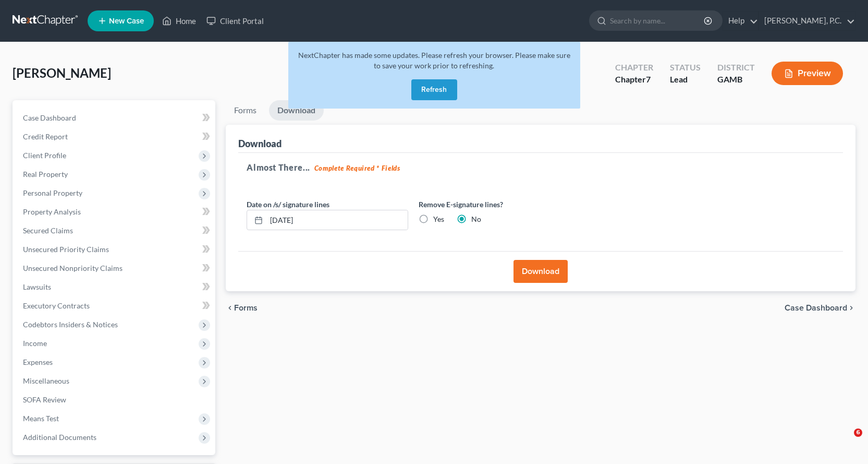 The image size is (868, 464). I want to click on button: Refresh, so click(434, 90).